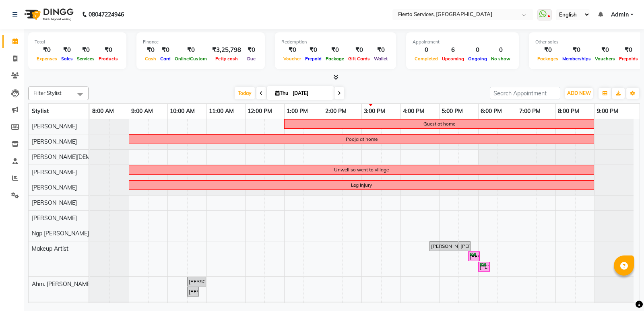  What do you see at coordinates (453, 59) in the screenshot?
I see `span: Upcoming` at bounding box center [453, 59].